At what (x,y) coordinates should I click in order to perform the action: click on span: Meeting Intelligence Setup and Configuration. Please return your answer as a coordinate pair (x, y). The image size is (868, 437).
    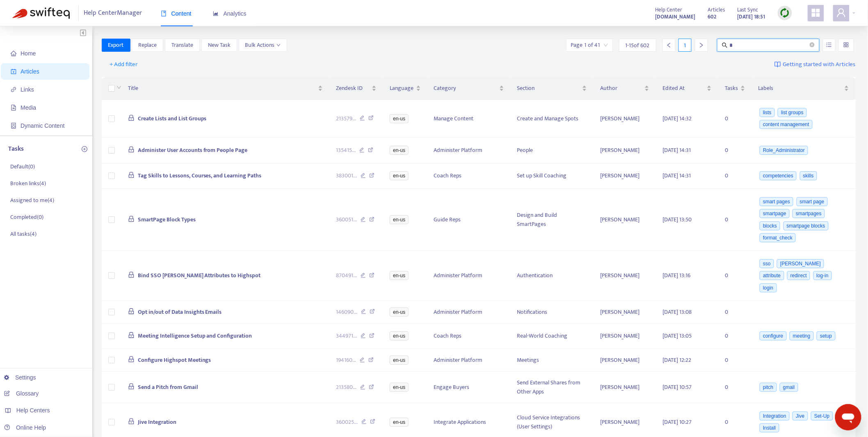
    Looking at the image, I should click on (195, 335).